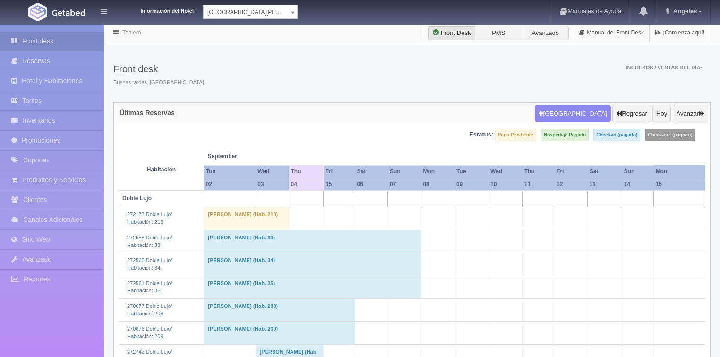  What do you see at coordinates (481, 135) in the screenshot?
I see `label: Estatus:` at bounding box center [481, 135].